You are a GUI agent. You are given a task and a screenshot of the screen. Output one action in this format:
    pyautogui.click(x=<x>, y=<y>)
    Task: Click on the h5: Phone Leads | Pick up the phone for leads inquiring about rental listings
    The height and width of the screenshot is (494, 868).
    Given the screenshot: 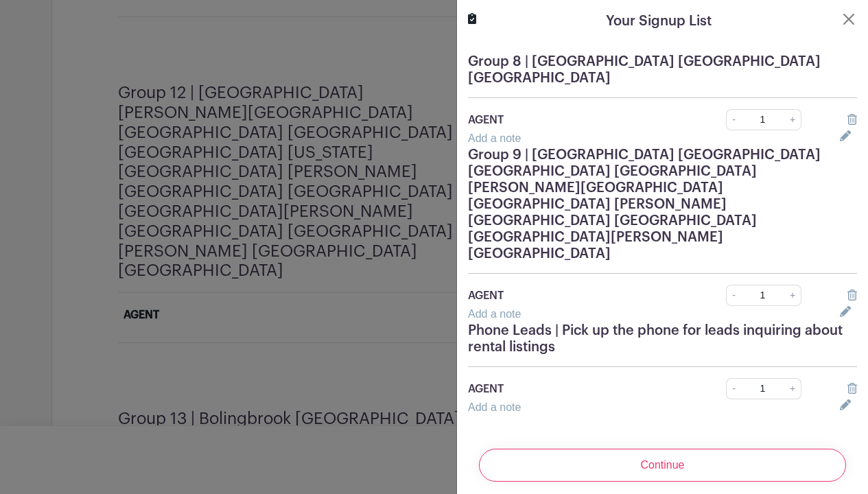 What is the action you would take?
    pyautogui.click(x=662, y=339)
    